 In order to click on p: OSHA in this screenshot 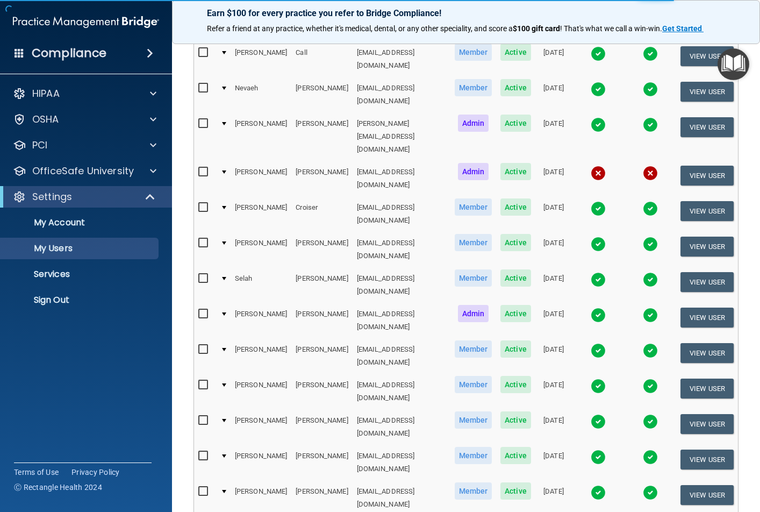, I will do `click(46, 119)`.